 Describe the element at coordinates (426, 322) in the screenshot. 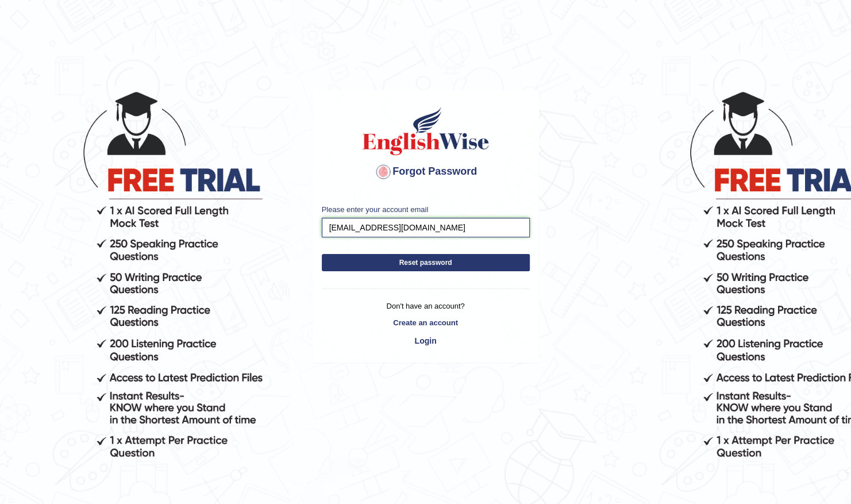

I see `a: Create an account` at that location.